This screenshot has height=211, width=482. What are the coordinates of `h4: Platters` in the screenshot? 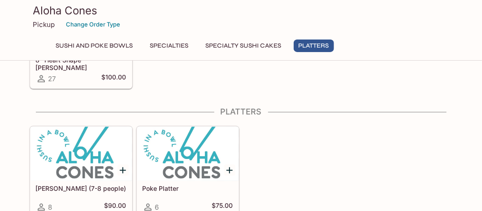 It's located at (241, 112).